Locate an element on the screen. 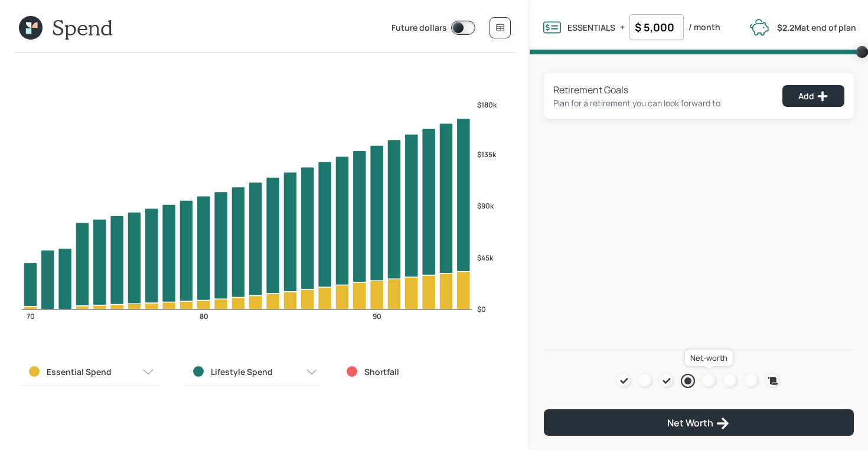 The height and width of the screenshot is (450, 868). tspan: 90 is located at coordinates (377, 316).